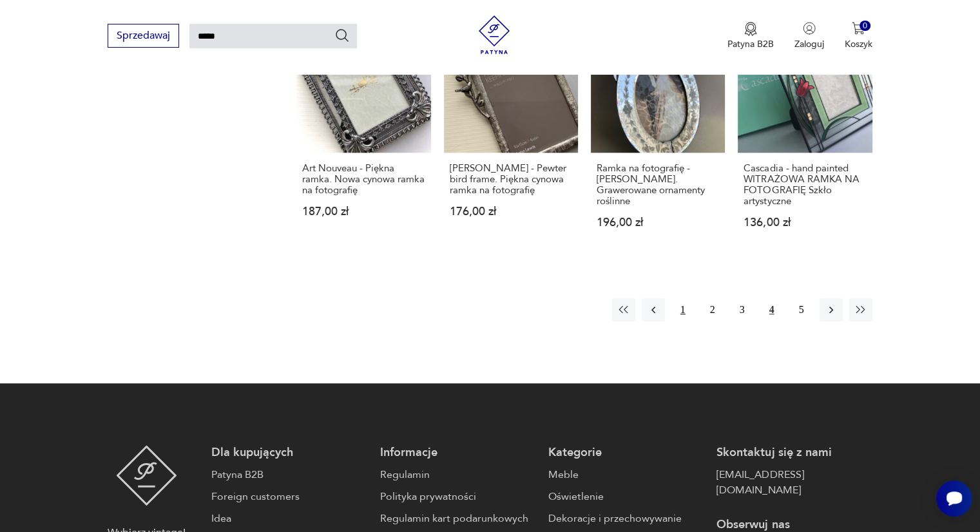  Describe the element at coordinates (458, 497) in the screenshot. I see `a: Polityka prywatności` at that location.